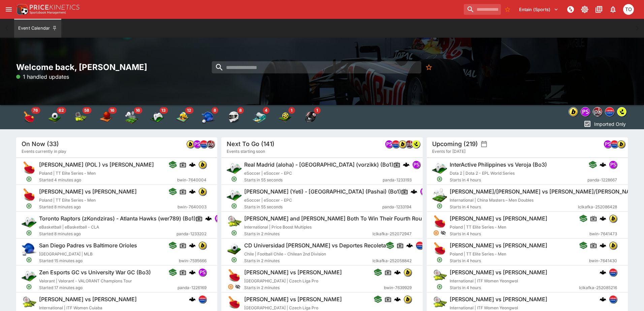 Image resolution: width=644 pixels, height=311 pixels. I want to click on img: surfing, so click(259, 117).